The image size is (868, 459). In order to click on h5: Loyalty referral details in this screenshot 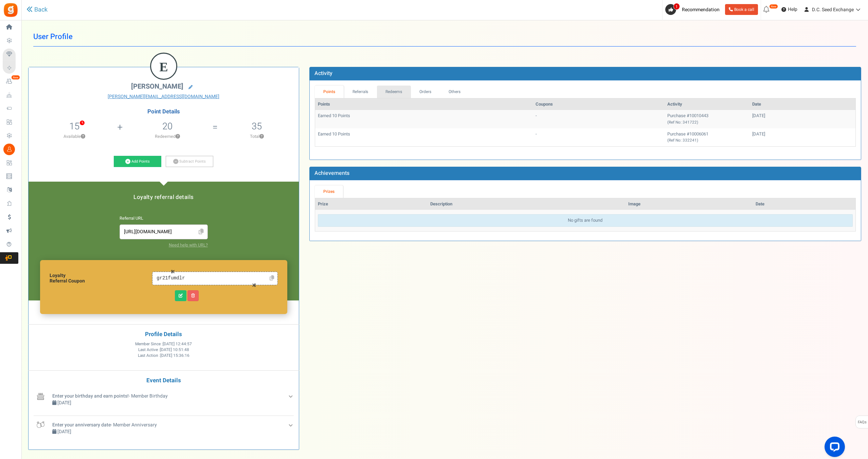, I will do `click(163, 197)`.